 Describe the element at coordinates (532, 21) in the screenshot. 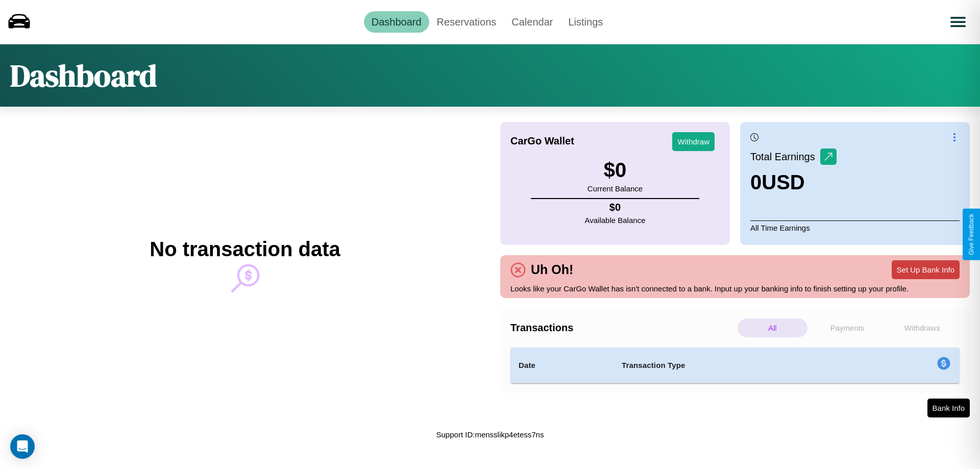

I see `a: Calendar` at that location.